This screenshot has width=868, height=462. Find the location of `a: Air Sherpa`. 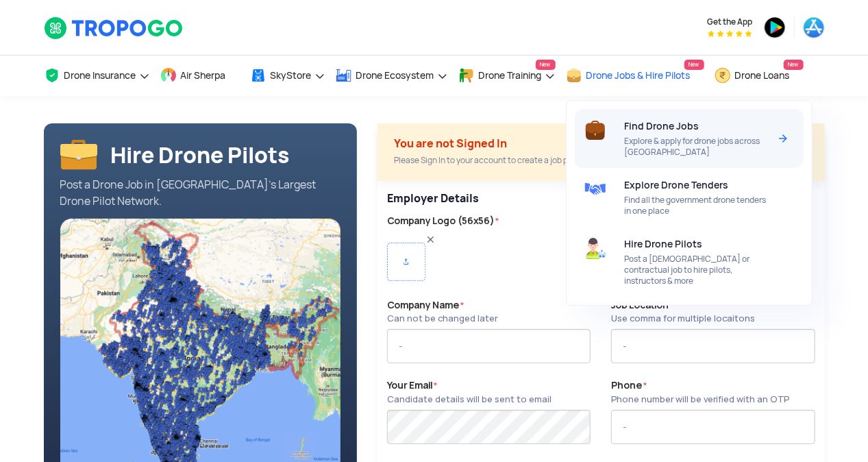

a: Air Sherpa is located at coordinates (200, 76).